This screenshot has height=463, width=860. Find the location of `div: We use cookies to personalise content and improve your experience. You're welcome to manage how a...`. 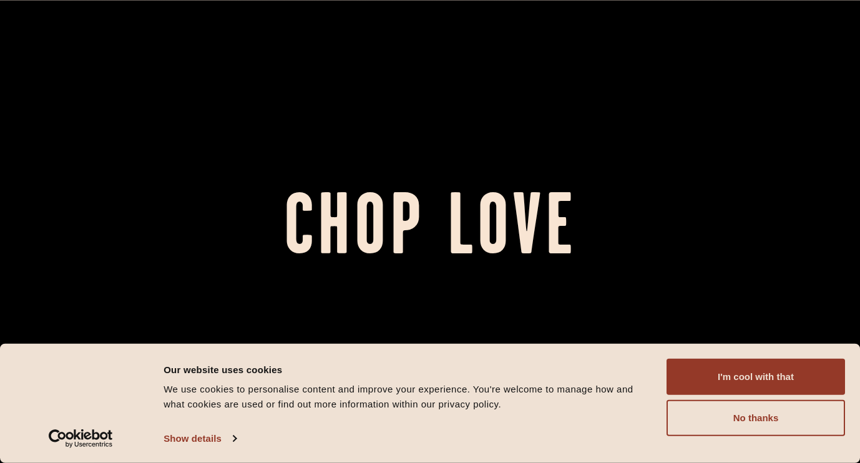

div: We use cookies to personalise content and improve your experience. You're welcome to manage how a... is located at coordinates (407, 397).